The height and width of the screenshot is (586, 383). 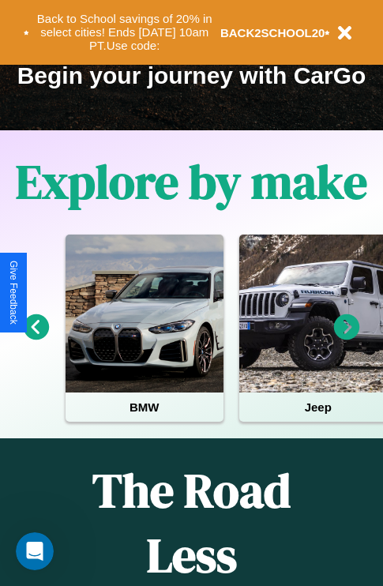 I want to click on h1: Explore by make, so click(x=191, y=182).